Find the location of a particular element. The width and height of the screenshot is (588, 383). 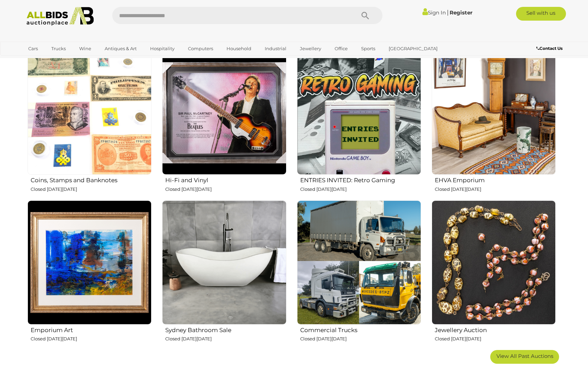

a: Contact Us is located at coordinates (550, 49).